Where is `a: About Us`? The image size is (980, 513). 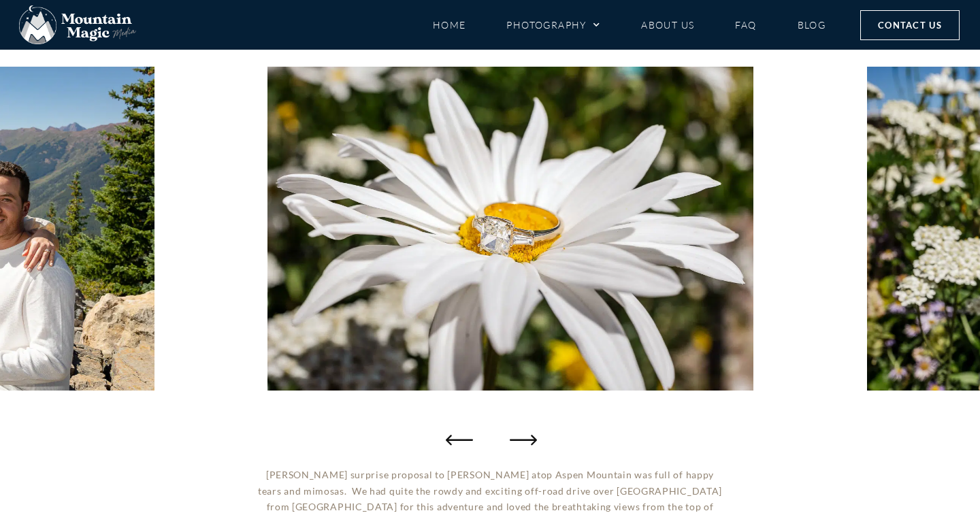
a: About Us is located at coordinates (668, 24).